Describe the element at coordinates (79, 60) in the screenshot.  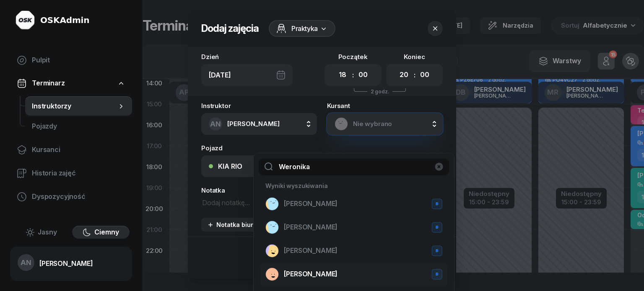
I see `span: Pulpit` at that location.